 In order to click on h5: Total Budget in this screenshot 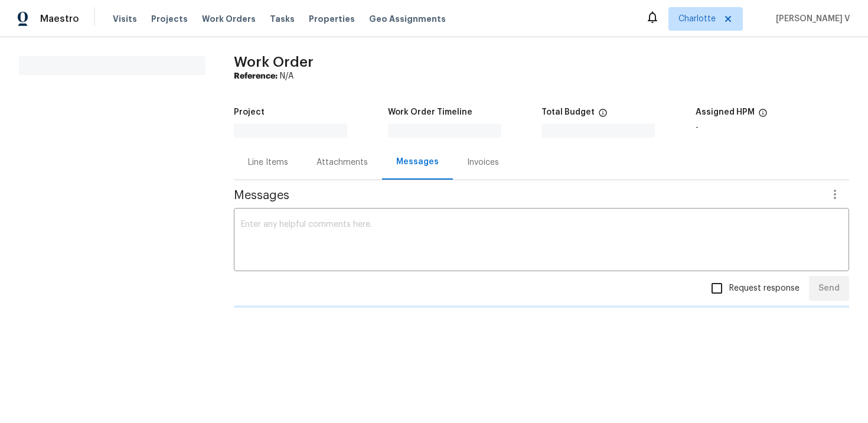, I will do `click(569, 112)`.